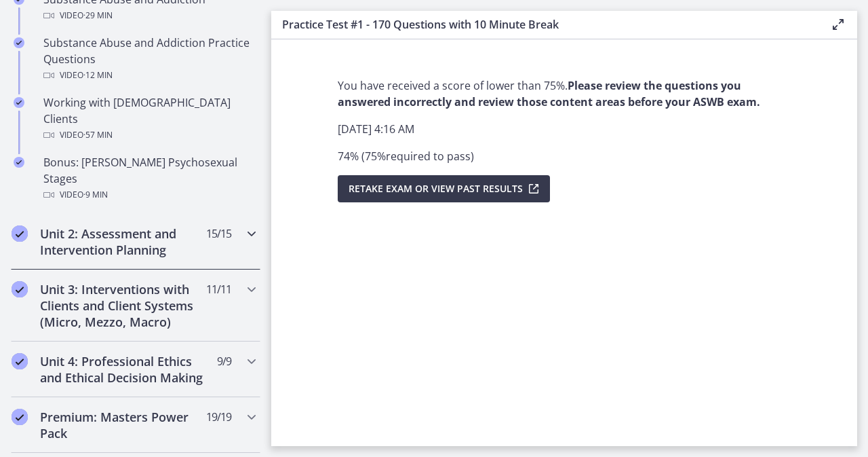  What do you see at coordinates (95, 195) in the screenshot?
I see `span: · 9 min` at bounding box center [95, 195].